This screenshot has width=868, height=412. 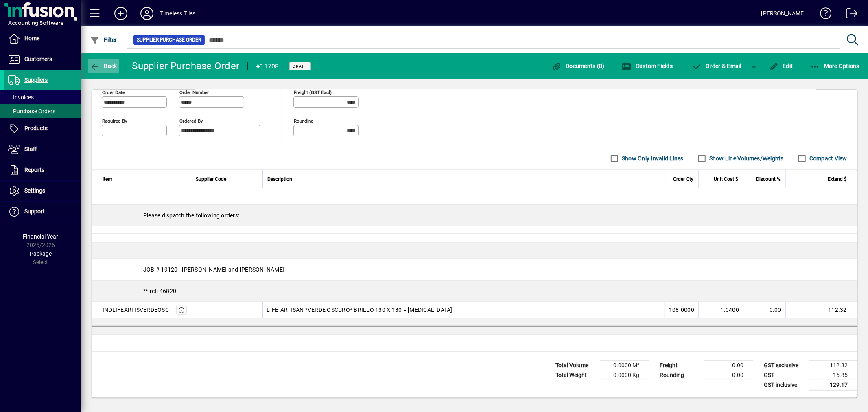 What do you see at coordinates (784, 365) in the screenshot?
I see `td: GST exclusive` at bounding box center [784, 365].